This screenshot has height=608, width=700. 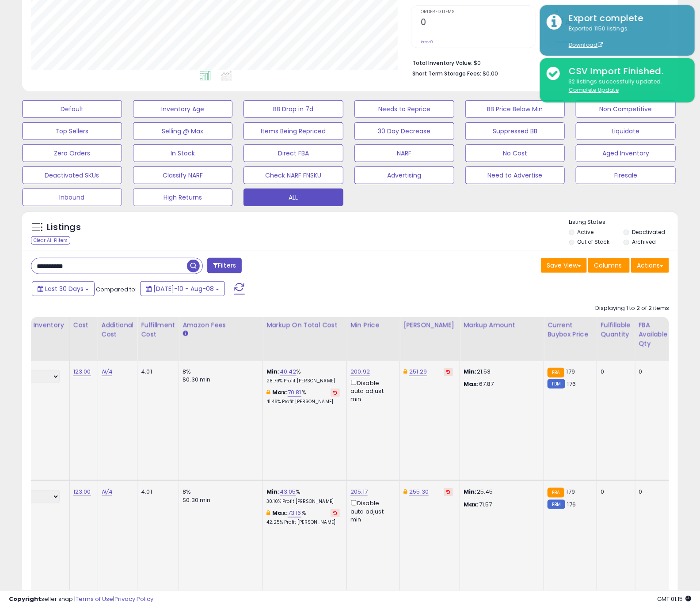 What do you see at coordinates (625, 71) in the screenshot?
I see `div: CSV Import Finished.` at bounding box center [625, 71].